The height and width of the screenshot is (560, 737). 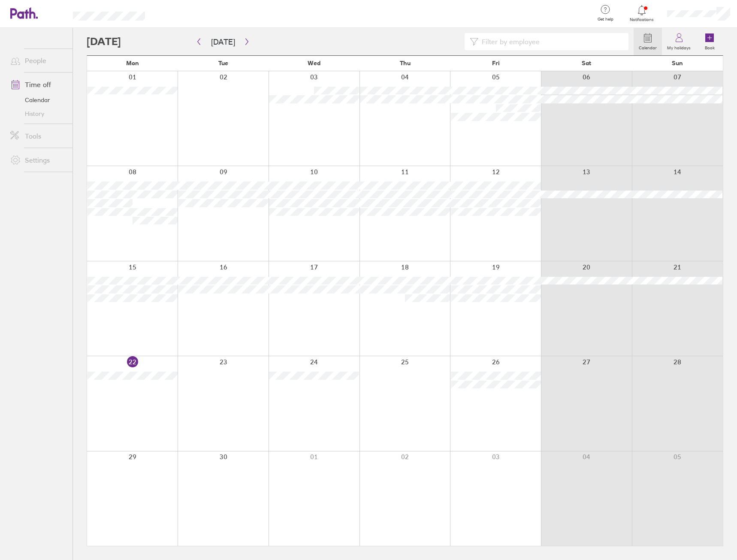 I want to click on a: My holidays, so click(x=679, y=42).